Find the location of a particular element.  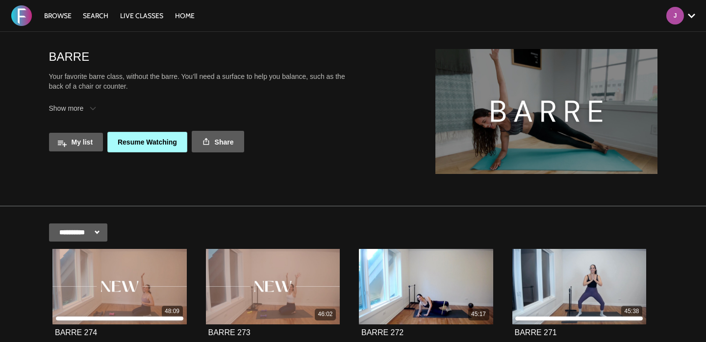

strong: BARRE 274 is located at coordinates (76, 332).